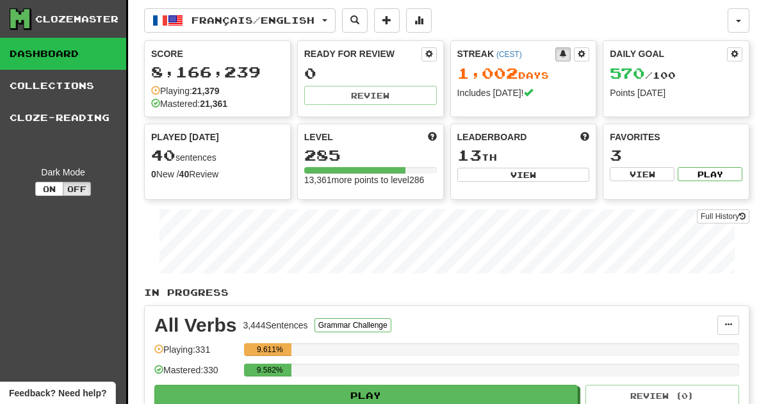 Image resolution: width=759 pixels, height=404 pixels. Describe the element at coordinates (370, 73) in the screenshot. I see `div: 0` at that location.